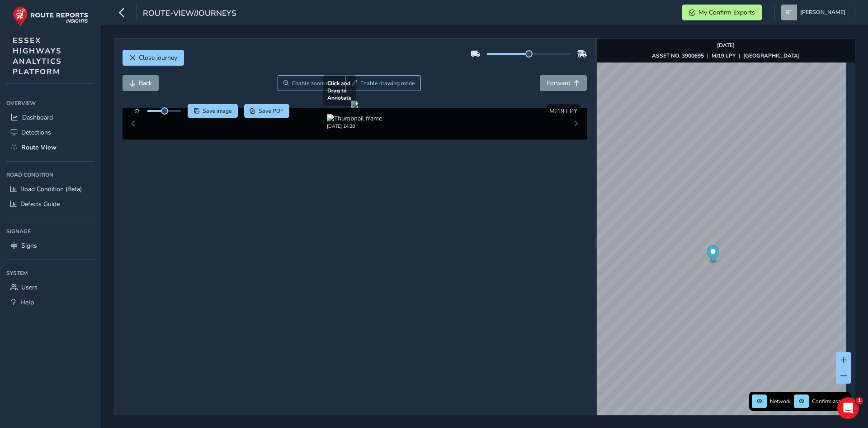 This screenshot has height=428, width=868. What do you see at coordinates (50, 147) in the screenshot?
I see `a: Route View` at bounding box center [50, 147].